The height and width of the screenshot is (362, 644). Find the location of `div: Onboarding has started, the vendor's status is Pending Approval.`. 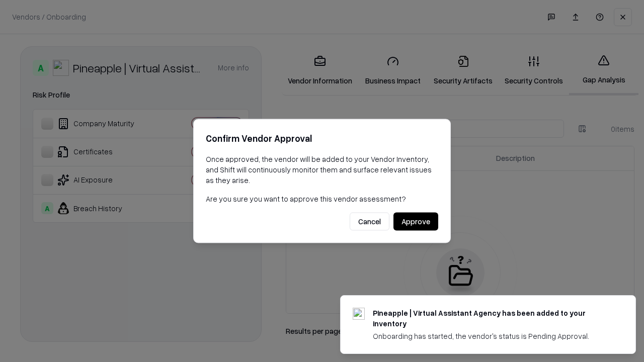

div: Onboarding has started, the vendor's status is Pending Approval. is located at coordinates (492, 336).